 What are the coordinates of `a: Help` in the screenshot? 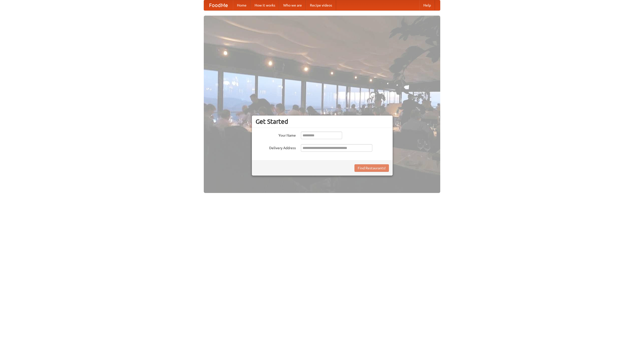 It's located at (427, 5).